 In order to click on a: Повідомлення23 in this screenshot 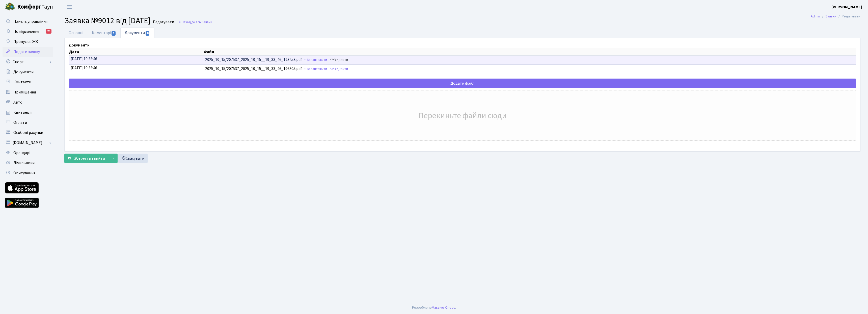, I will do `click(28, 32)`.